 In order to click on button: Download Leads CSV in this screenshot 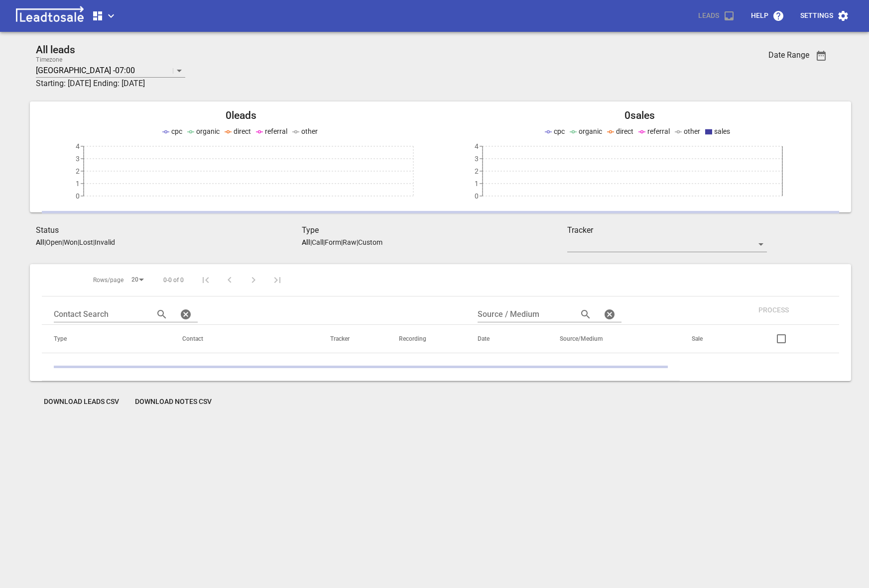, I will do `click(81, 402)`.